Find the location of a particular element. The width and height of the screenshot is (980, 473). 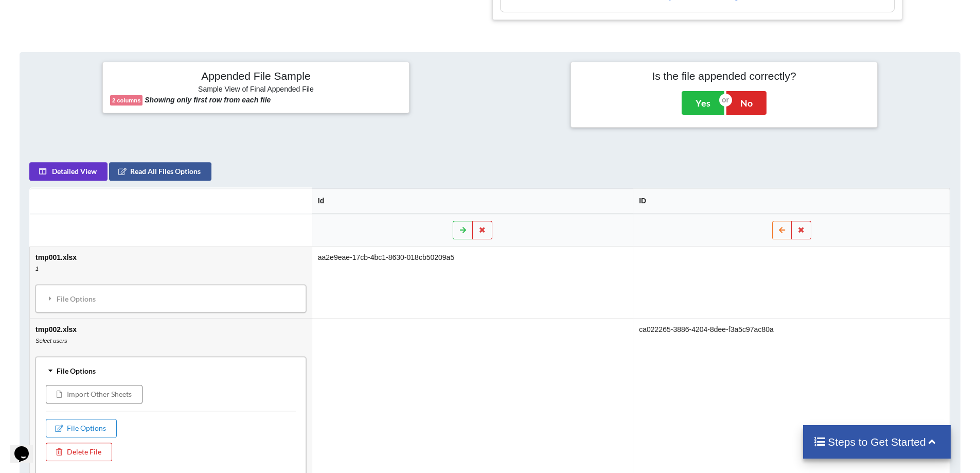

button: No is located at coordinates (747, 103).